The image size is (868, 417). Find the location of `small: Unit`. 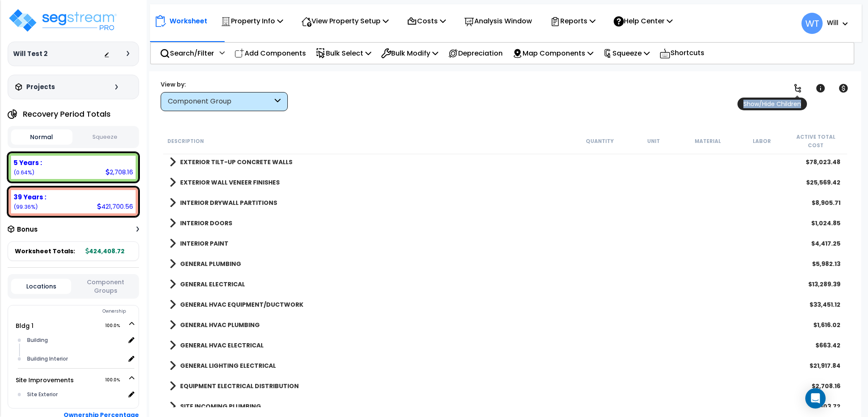

small: Unit is located at coordinates (654, 141).